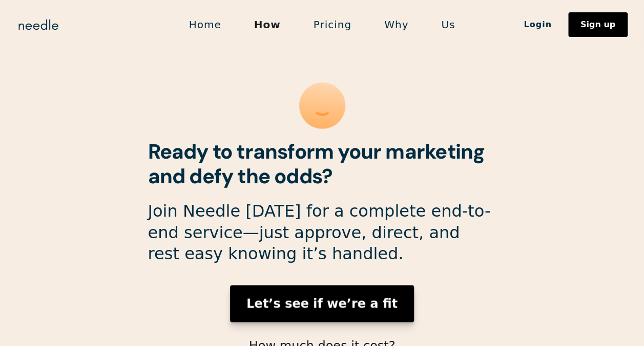 This screenshot has height=346, width=644. What do you see at coordinates (538, 25) in the screenshot?
I see `a: Login` at bounding box center [538, 25].